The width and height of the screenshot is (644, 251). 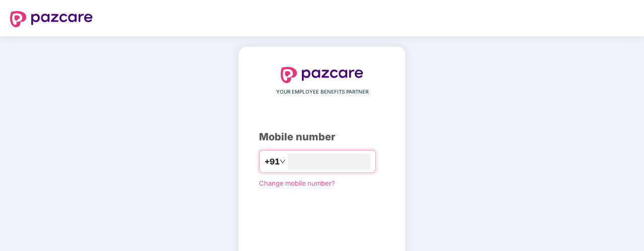 I want to click on span: down, so click(x=283, y=162).